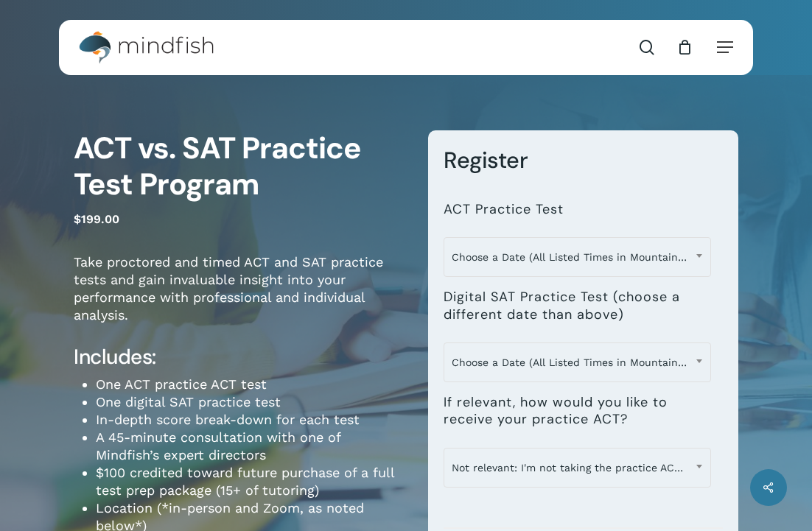 The image size is (812, 531). What do you see at coordinates (685, 47) in the screenshot?
I see `a: Cart` at bounding box center [685, 47].